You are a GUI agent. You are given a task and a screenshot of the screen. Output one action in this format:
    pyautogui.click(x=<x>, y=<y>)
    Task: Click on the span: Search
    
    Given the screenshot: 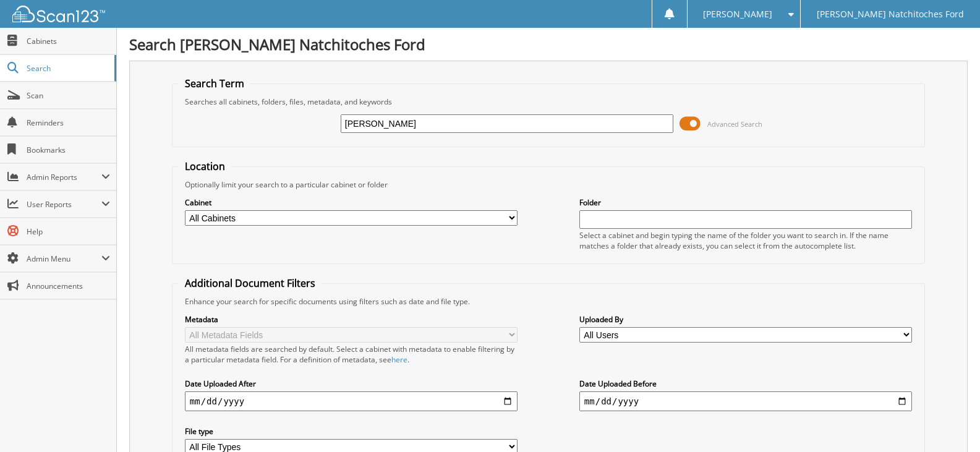 What is the action you would take?
    pyautogui.click(x=68, y=68)
    